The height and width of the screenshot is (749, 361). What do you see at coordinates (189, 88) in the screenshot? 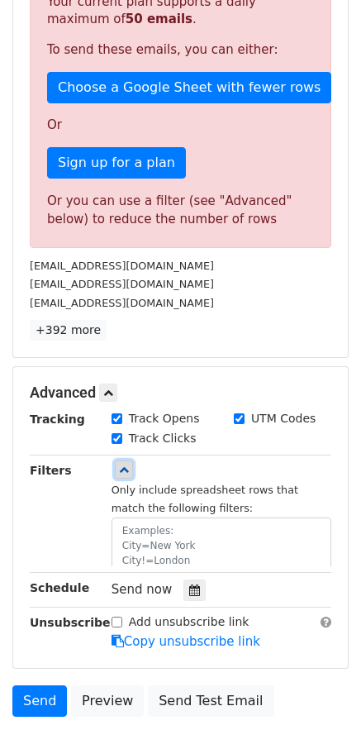
I see `a: Choose a Google Sheet with fewer rows` at bounding box center [189, 88].